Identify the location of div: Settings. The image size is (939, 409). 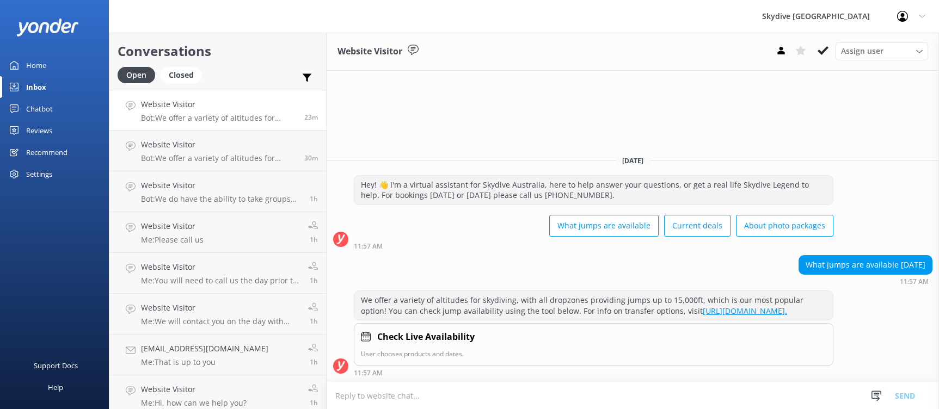
(39, 174).